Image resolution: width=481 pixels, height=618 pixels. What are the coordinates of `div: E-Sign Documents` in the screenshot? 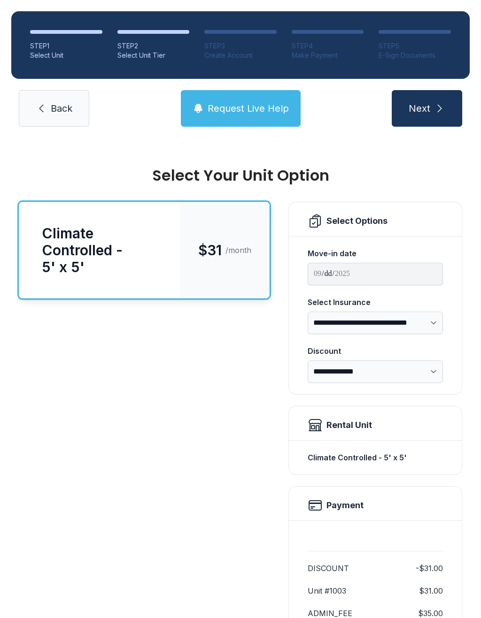 It's located at (414, 55).